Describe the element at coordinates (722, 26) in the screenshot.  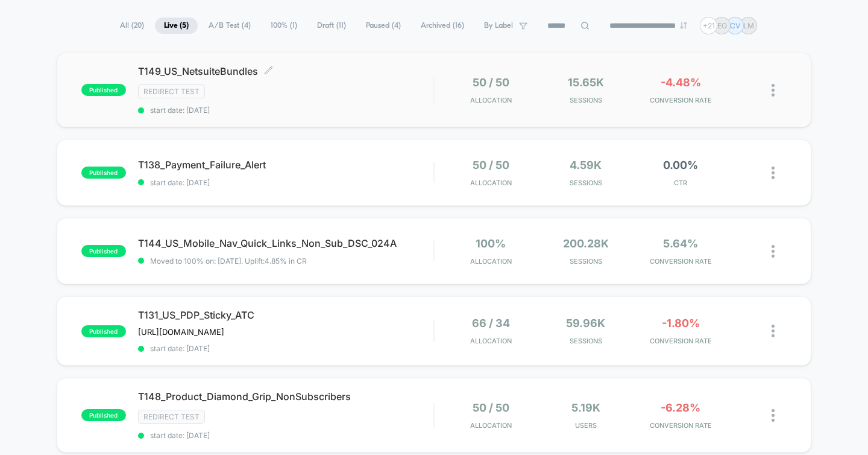
I see `p: EO` at that location.